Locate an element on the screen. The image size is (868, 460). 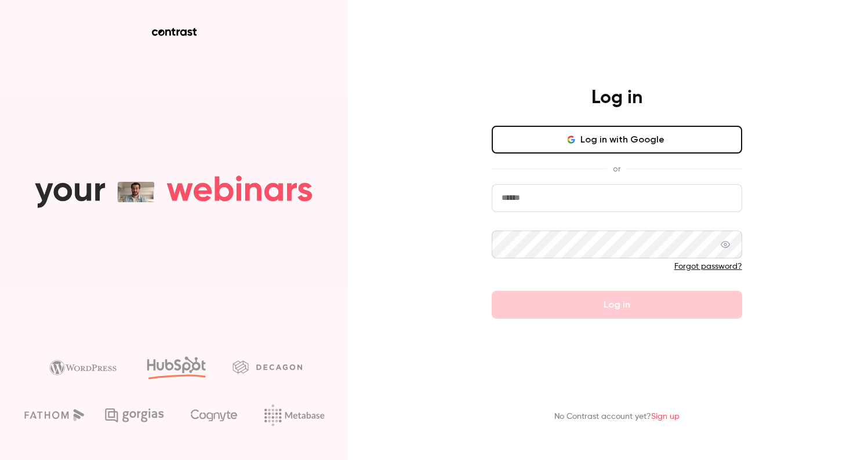
img: decagon is located at coordinates (267, 367).